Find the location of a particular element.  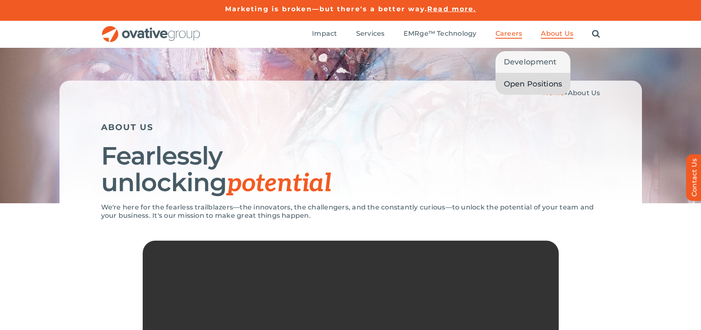

p: We're here for the fearless trailblazers—the innovators, the challengers, and the constantly curi... is located at coordinates (351, 212).